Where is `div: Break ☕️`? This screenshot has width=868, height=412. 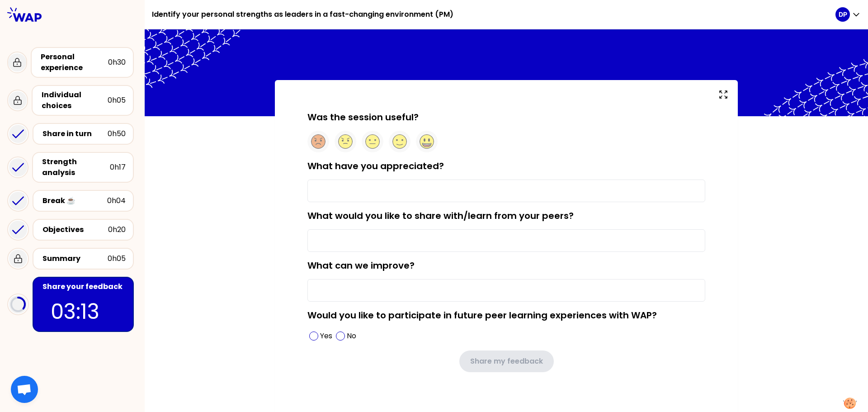 div: Break ☕️ is located at coordinates (74, 200).